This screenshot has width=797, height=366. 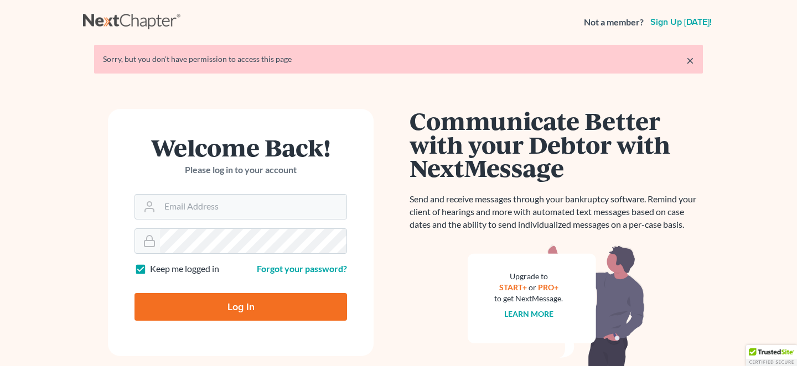 I want to click on a: PRO+, so click(x=548, y=287).